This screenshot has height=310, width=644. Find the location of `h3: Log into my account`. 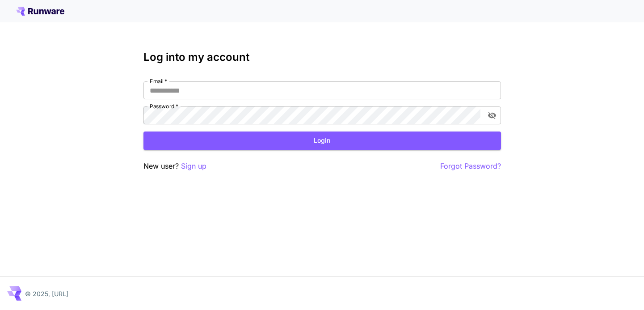

h3: Log into my account is located at coordinates (322, 57).